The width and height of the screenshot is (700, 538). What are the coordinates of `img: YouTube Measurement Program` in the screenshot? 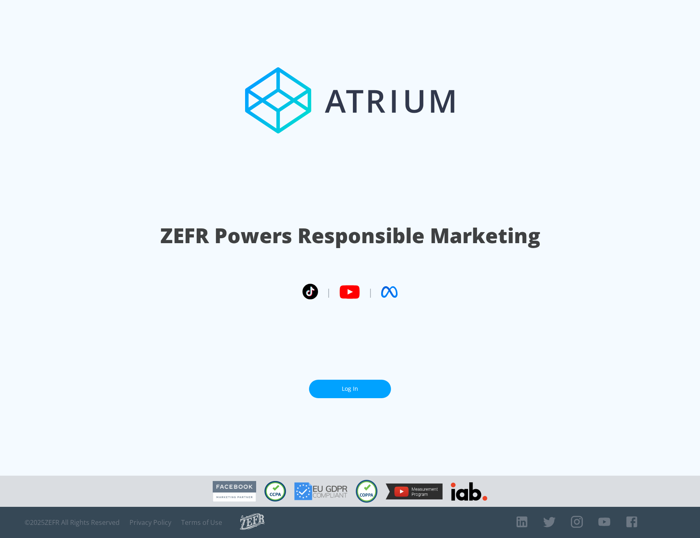 It's located at (414, 491).